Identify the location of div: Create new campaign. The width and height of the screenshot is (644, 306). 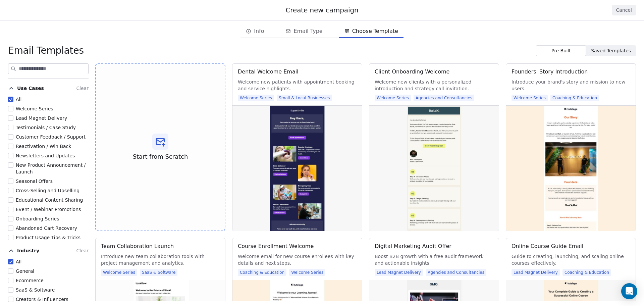
(322, 10).